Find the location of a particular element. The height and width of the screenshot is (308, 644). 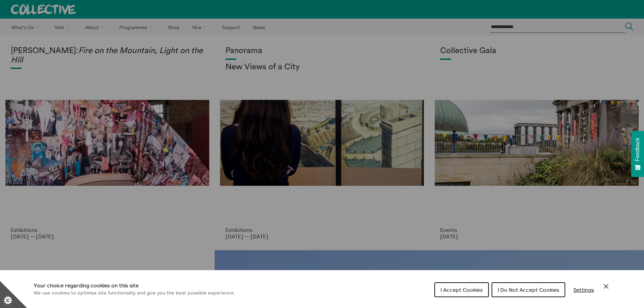

button: Feedback - Show survey is located at coordinates (638, 154).